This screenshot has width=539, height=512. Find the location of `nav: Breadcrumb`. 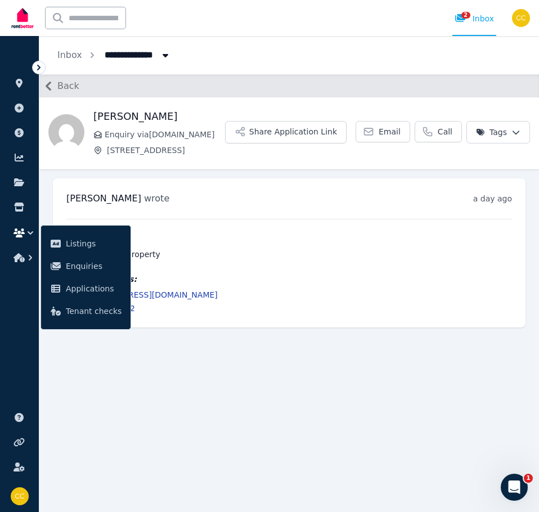

nav: Breadcrumb is located at coordinates (114, 55).